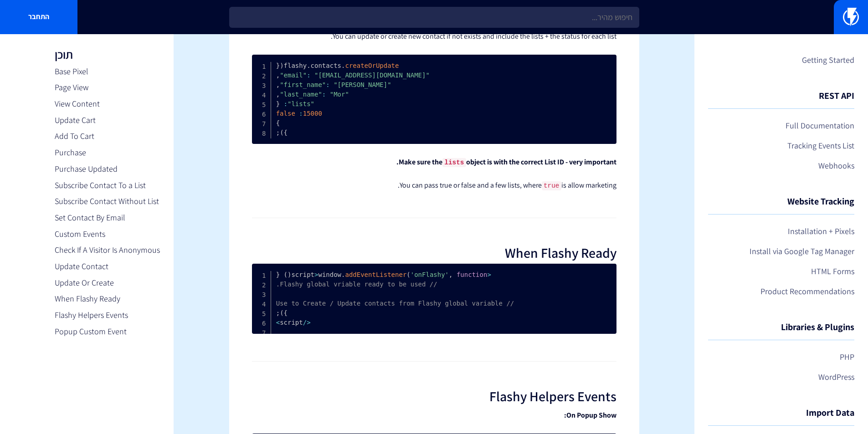 Image resolution: width=868 pixels, height=434 pixels. What do you see at coordinates (107, 169) in the screenshot?
I see `a: Purchase Updated` at bounding box center [107, 169].